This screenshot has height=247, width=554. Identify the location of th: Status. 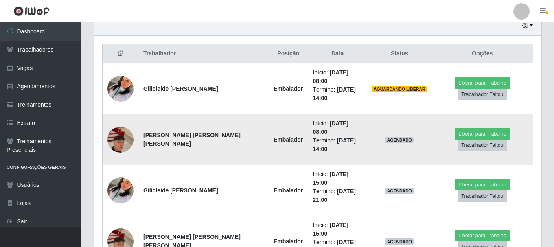
(399, 54).